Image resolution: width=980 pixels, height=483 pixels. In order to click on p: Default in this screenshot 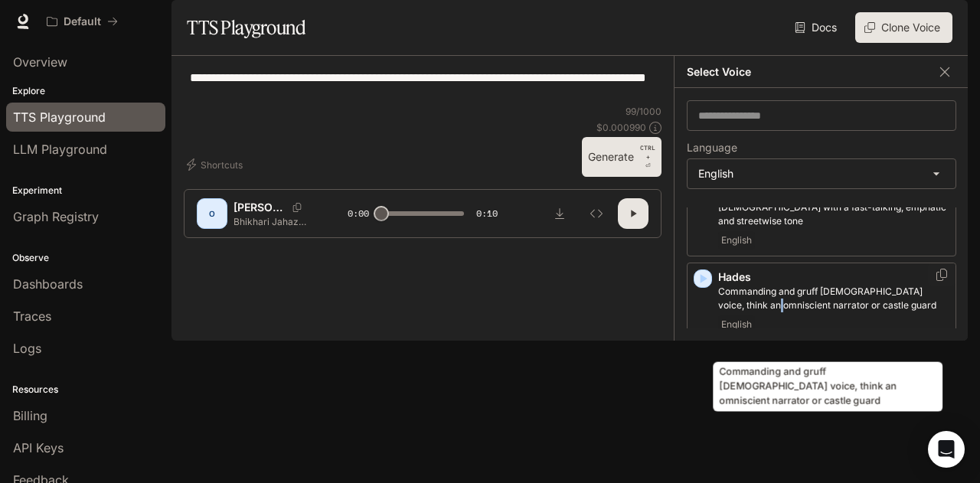, I will do `click(82, 21)`.